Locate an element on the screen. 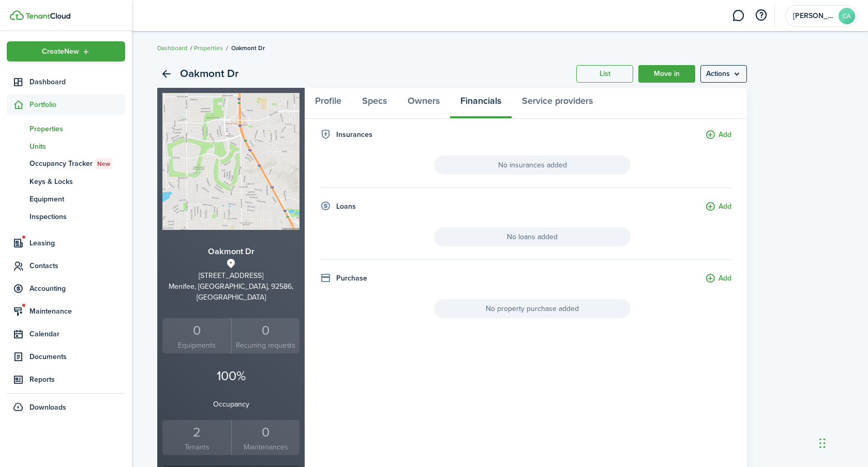 The width and height of the screenshot is (868, 467). span: Accounting is located at coordinates (77, 289).